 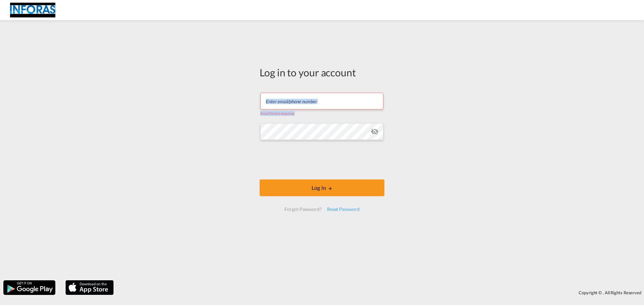 I want to click on img: eff75c7098ee11eeb65dd1c63e392380.jpg, so click(x=33, y=10).